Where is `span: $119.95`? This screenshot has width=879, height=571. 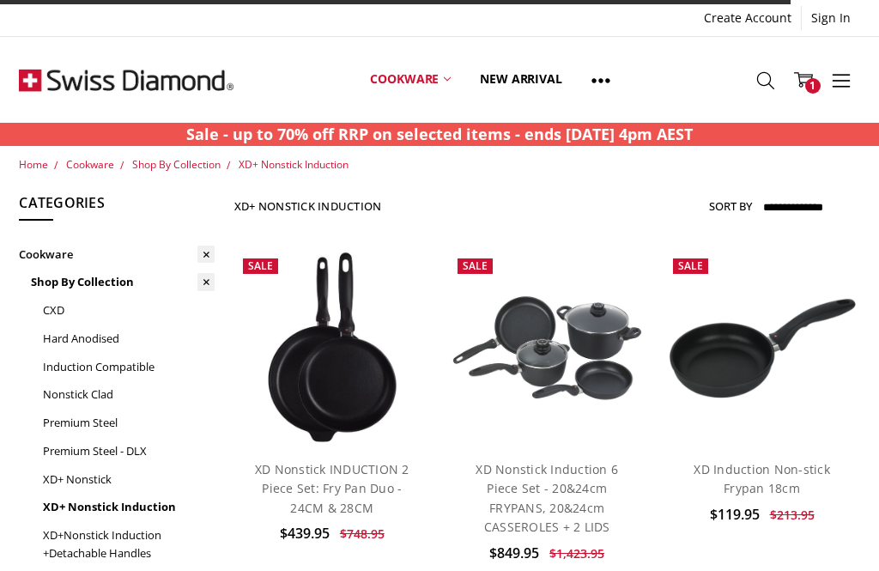
span: $119.95 is located at coordinates (735, 514).